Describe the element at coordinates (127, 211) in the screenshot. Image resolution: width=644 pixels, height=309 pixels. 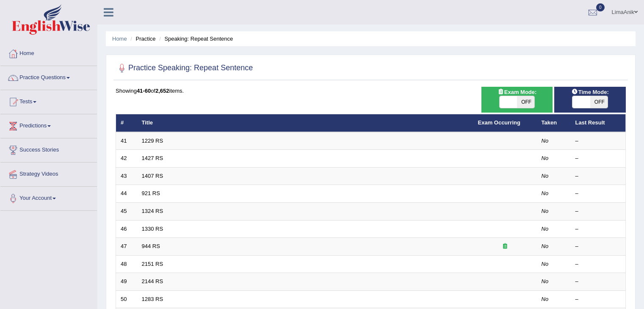
I see `td: 45` at that location.